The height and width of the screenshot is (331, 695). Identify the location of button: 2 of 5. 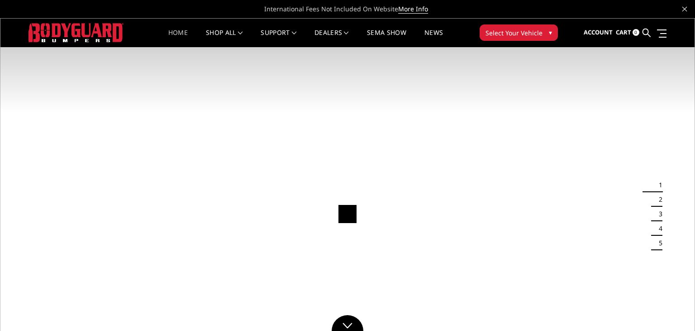
(658, 199).